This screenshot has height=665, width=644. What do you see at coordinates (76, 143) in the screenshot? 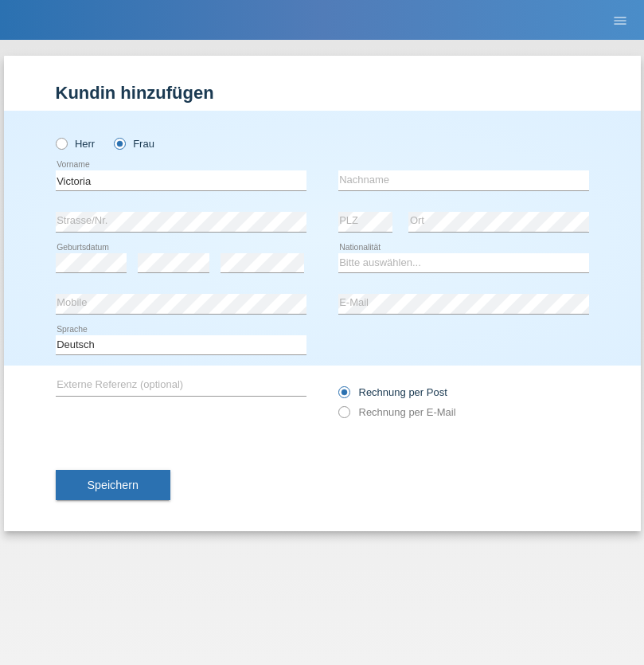
I see `label: Herr` at bounding box center [76, 143].